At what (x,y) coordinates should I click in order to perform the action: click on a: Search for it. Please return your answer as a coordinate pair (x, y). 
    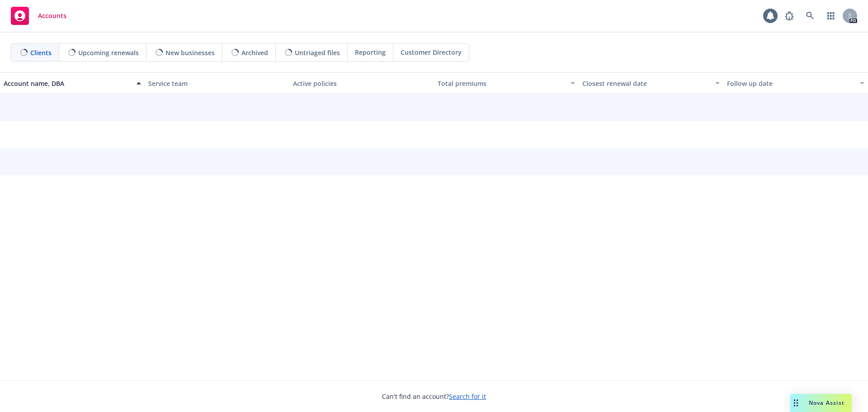
    Looking at the image, I should click on (468, 396).